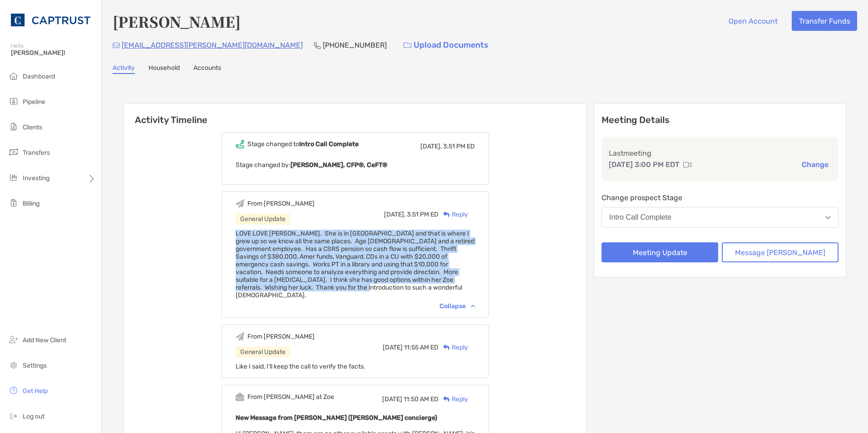 Image resolution: width=868 pixels, height=433 pixels. Describe the element at coordinates (13, 152) in the screenshot. I see `img: transfers icon` at that location.